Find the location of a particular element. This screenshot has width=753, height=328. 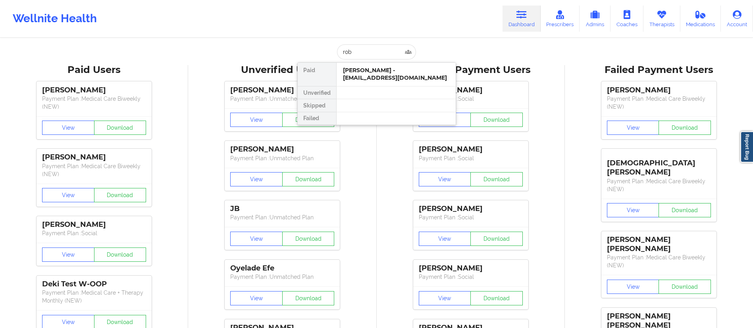

div: Deki Test W-OOP is located at coordinates (94, 284).